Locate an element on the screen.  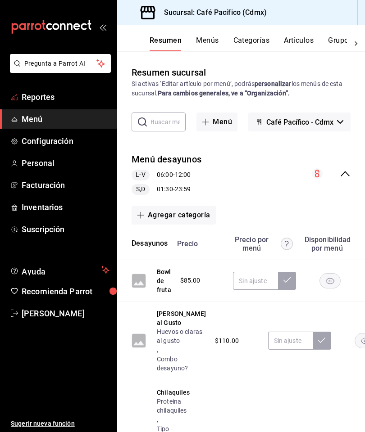
button: Artículos is located at coordinates (299, 44).